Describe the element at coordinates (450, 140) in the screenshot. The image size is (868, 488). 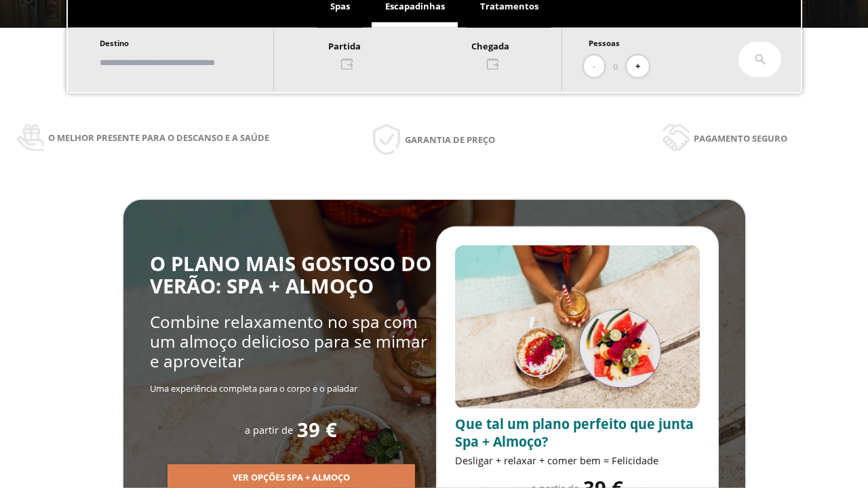
I see `span: Garantia de preço` at that location.